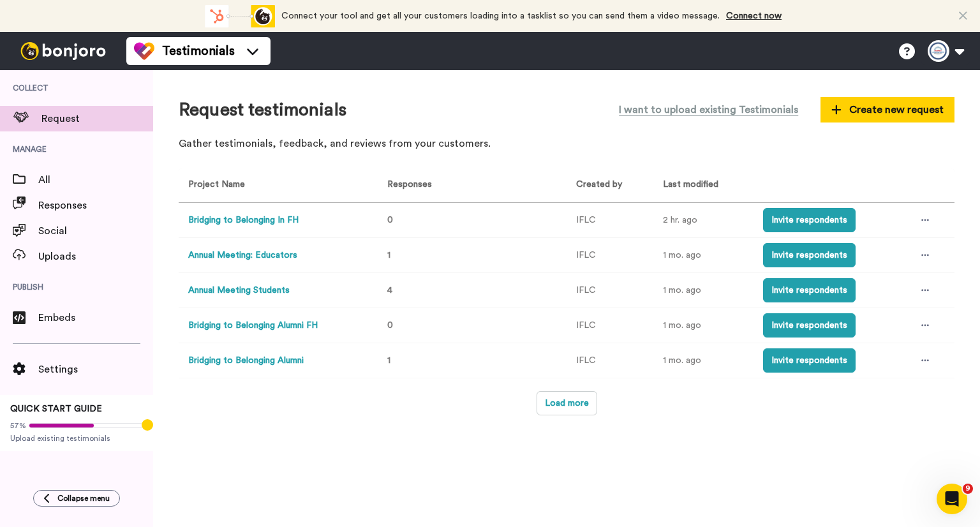 Image resolution: width=980 pixels, height=527 pixels. I want to click on span: I want to upload existing Testimonials, so click(709, 110).